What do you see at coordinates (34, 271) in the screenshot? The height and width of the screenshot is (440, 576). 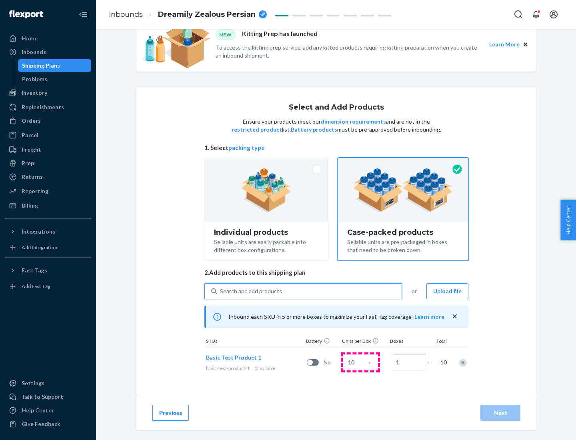 I see `div: Fast Tags` at bounding box center [34, 271].